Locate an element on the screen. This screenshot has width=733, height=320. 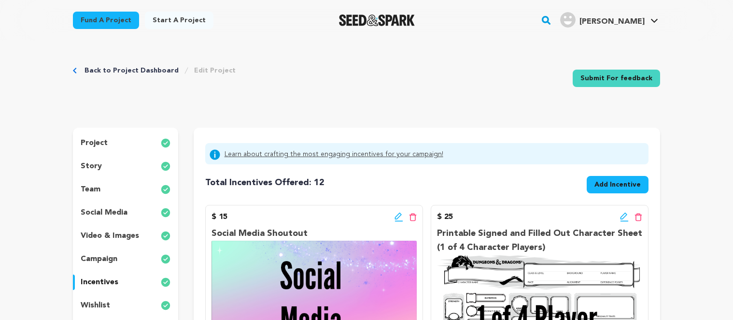
p: story is located at coordinates (91, 166).